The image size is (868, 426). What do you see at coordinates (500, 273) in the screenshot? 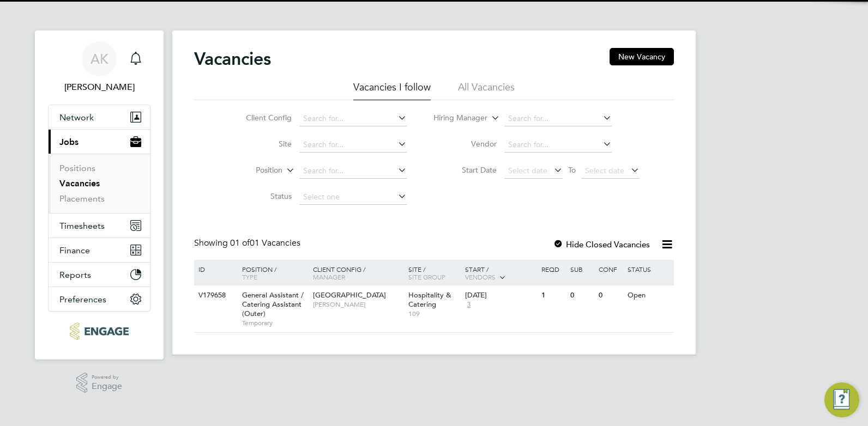
I see `div: Start /` at bounding box center [500, 273].